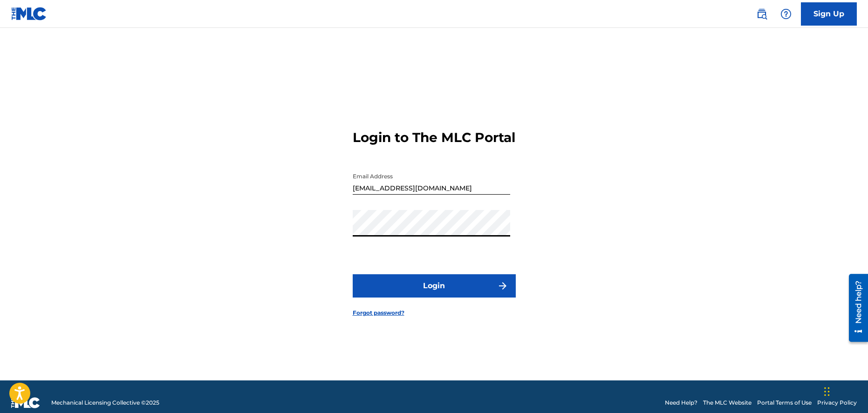 Image resolution: width=868 pixels, height=413 pixels. What do you see at coordinates (503, 286) in the screenshot?
I see `img: f7272a7cc735f4ea7f67.svg` at bounding box center [503, 286].